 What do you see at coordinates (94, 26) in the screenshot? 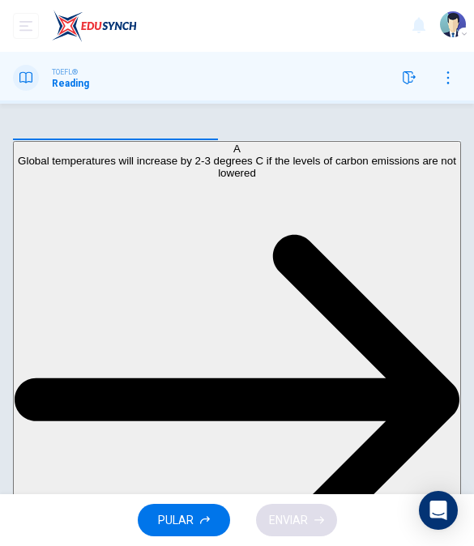
I see `img: EduSynch logo` at bounding box center [94, 26].